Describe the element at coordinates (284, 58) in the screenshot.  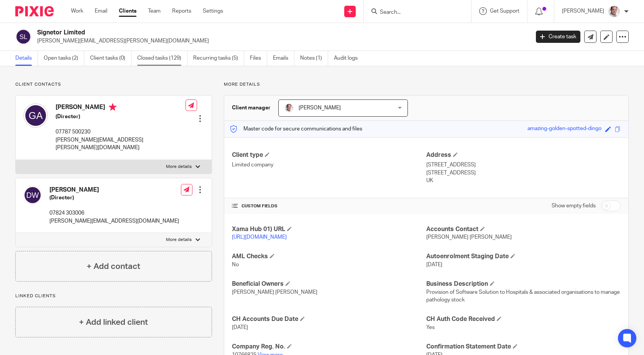
I see `a: Emails` at that location.